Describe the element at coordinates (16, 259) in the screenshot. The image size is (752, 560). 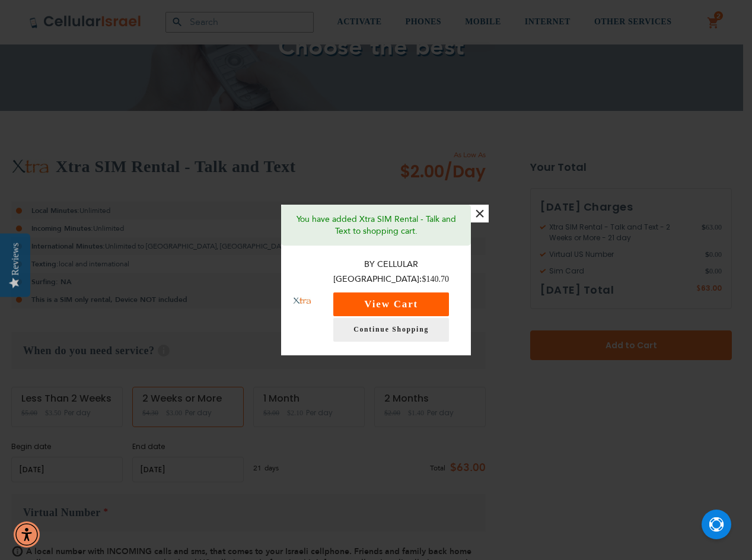
I see `div: Reviews` at that location.